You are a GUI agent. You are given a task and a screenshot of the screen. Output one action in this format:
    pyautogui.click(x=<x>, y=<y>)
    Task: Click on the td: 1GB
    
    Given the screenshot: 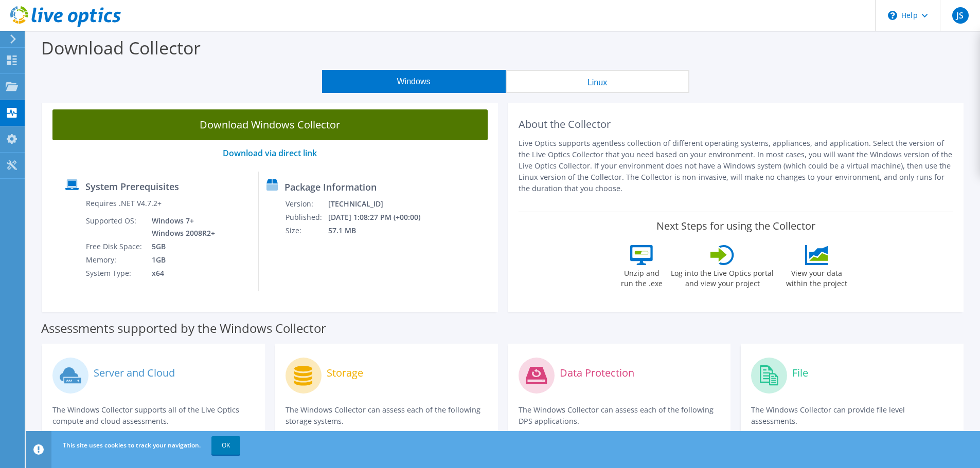 What is the action you would take?
    pyautogui.click(x=181, y=260)
    